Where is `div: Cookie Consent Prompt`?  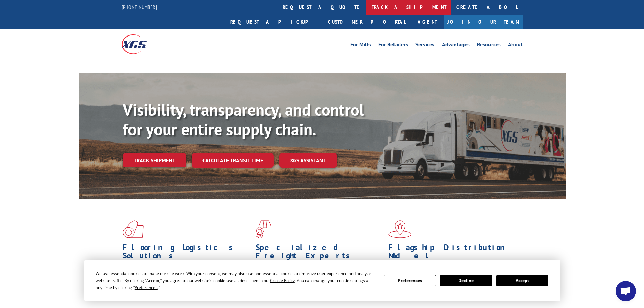
div: Cookie Consent Prompt is located at coordinates (322, 281).